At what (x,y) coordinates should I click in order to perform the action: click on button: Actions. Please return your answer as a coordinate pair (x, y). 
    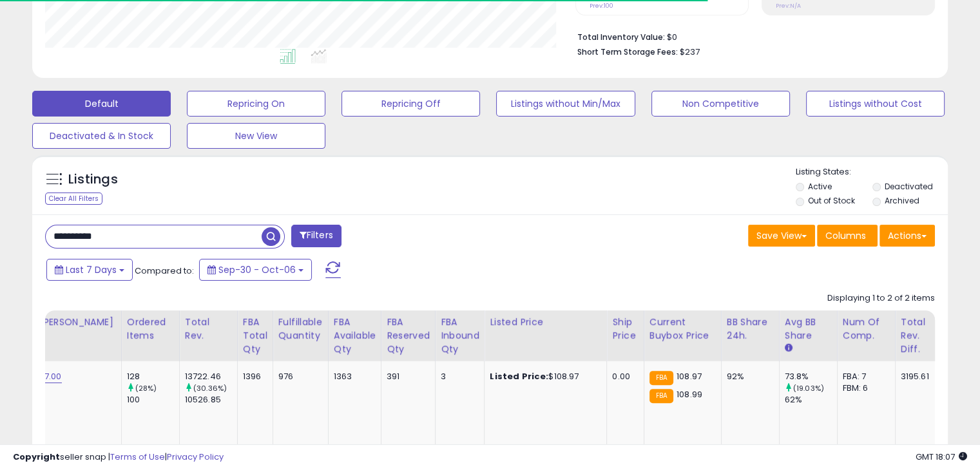
    Looking at the image, I should click on (907, 236).